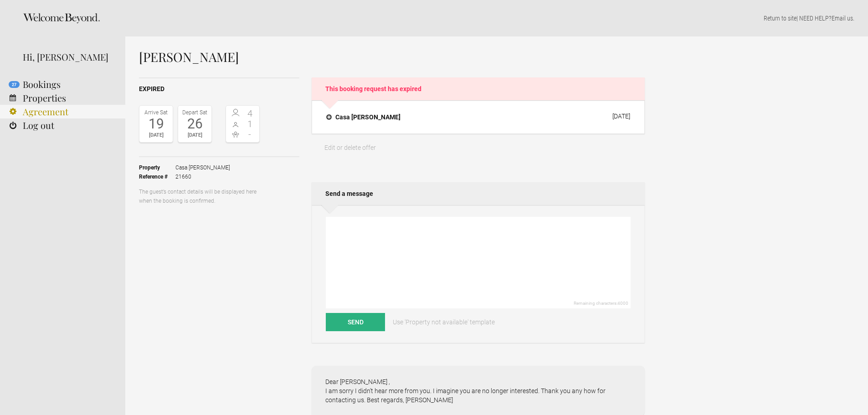 The width and height of the screenshot is (868, 415). What do you see at coordinates (444, 322) in the screenshot?
I see `a: Use 'Property not available' template` at bounding box center [444, 322].